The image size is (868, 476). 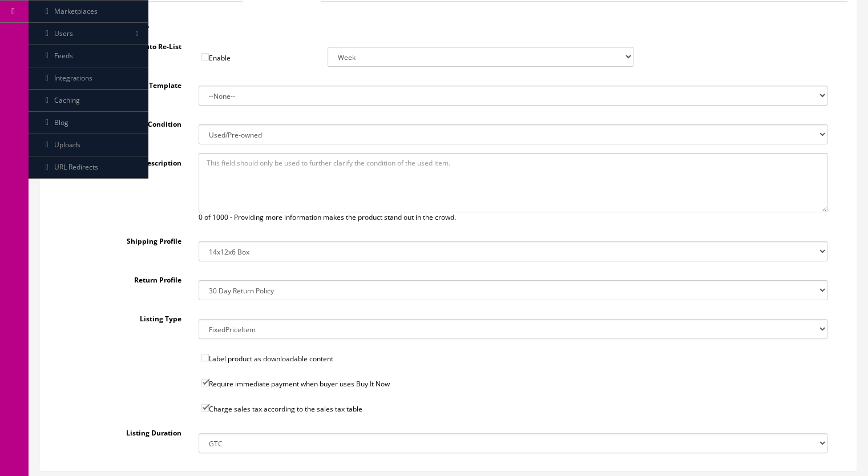 What do you see at coordinates (125, 239) in the screenshot?
I see `label: Shipping Profile` at bounding box center [125, 239].